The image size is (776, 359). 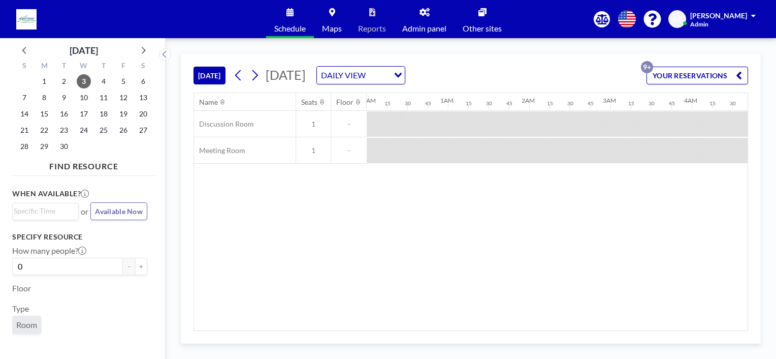 What do you see at coordinates (104, 130) in the screenshot?
I see `span: Thursday, September 25, 2025` at bounding box center [104, 130].